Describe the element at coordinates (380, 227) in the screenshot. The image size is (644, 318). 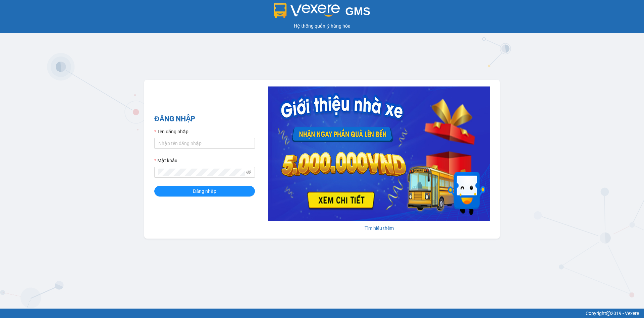
I see `div: Tìm hiểu thêm` at that location.